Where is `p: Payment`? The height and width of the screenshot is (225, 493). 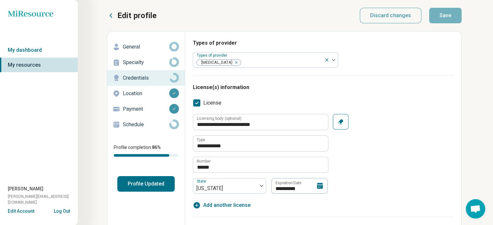
p: Payment is located at coordinates (146, 109).